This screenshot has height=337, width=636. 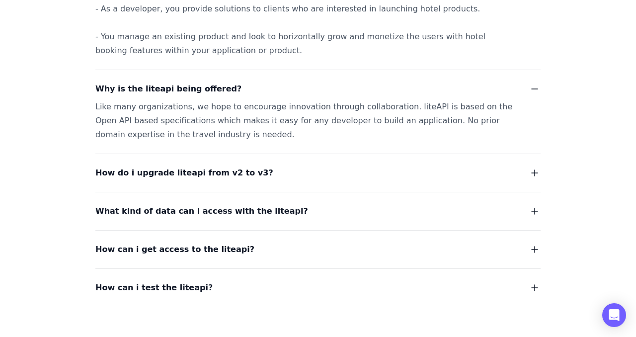 I want to click on div: Like many organizations, we hope to encourage innovation through collaboration. liteAPI is based ..., so click(x=306, y=121).